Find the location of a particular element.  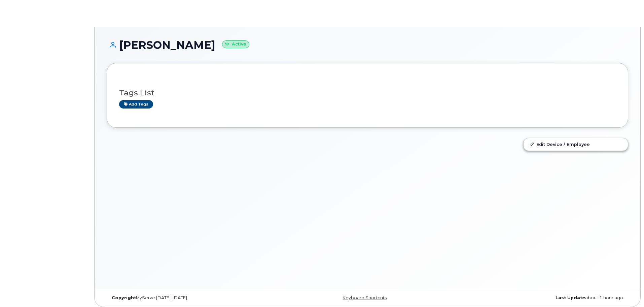

a: Add tags is located at coordinates (136, 104).